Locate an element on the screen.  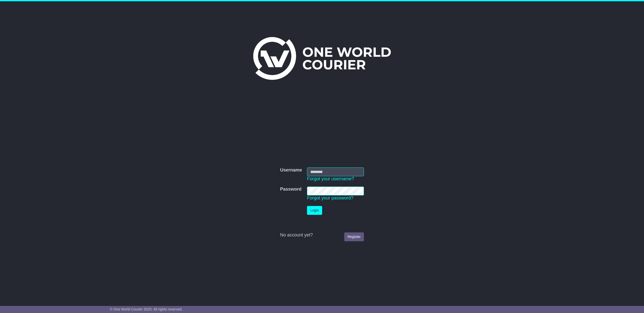
span: © One World Courier 2025. All rights reserved. is located at coordinates (146, 309).